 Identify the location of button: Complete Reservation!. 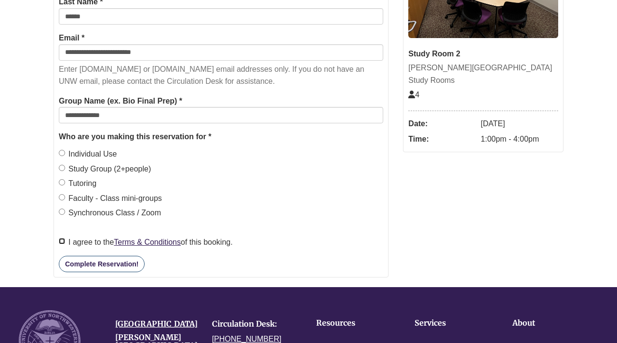
(102, 264).